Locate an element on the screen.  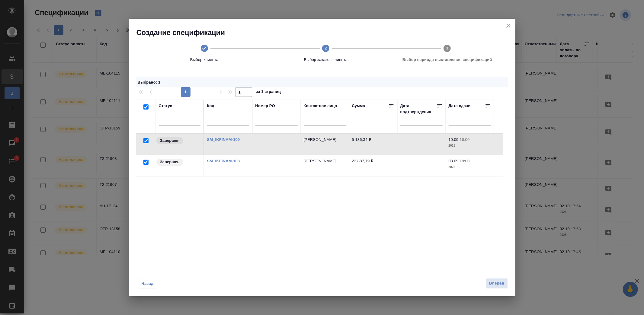
text: 2 is located at coordinates (326, 48).